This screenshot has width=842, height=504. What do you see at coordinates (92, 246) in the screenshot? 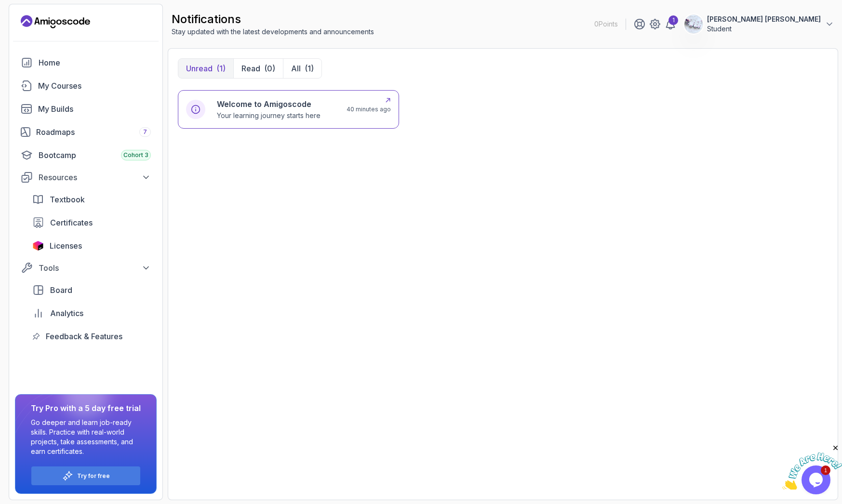
I see `a: licenses` at bounding box center [92, 246].